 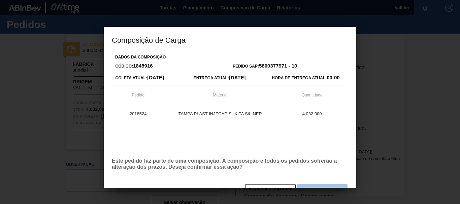 What do you see at coordinates (312, 95) in the screenshot?
I see `span: Quantidade` at bounding box center [312, 95].